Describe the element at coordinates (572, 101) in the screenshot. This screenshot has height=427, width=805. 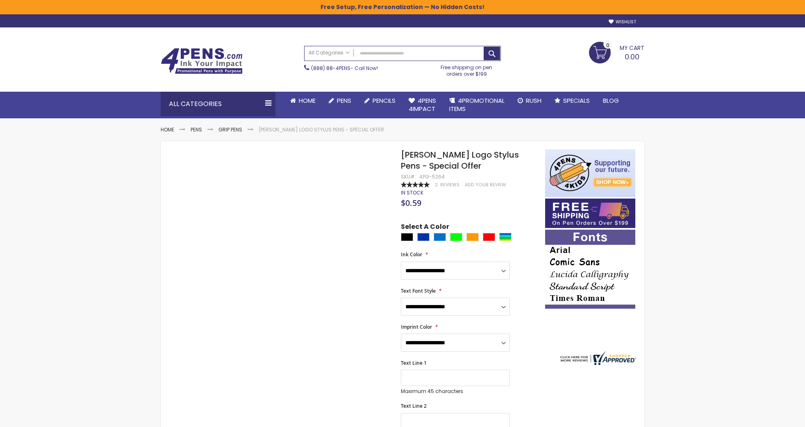
I see `a: Specials` at that location.